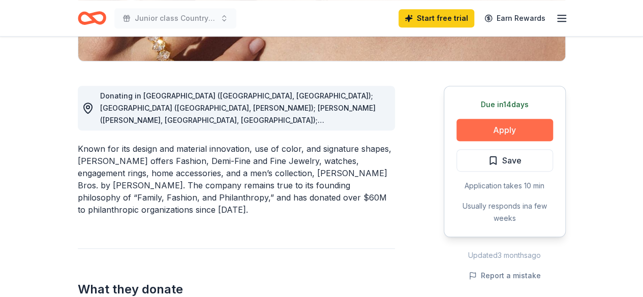 This screenshot has width=643, height=297. What do you see at coordinates (505, 256) in the screenshot?
I see `div: Updated 3 months ago` at bounding box center [505, 256].